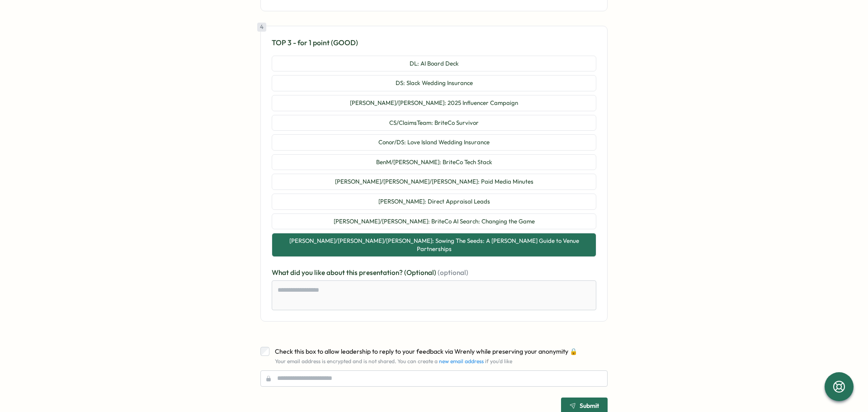 Image resolution: width=868 pixels, height=412 pixels. Describe the element at coordinates (434, 64) in the screenshot. I see `button: DL: AI Board Deck` at that location.